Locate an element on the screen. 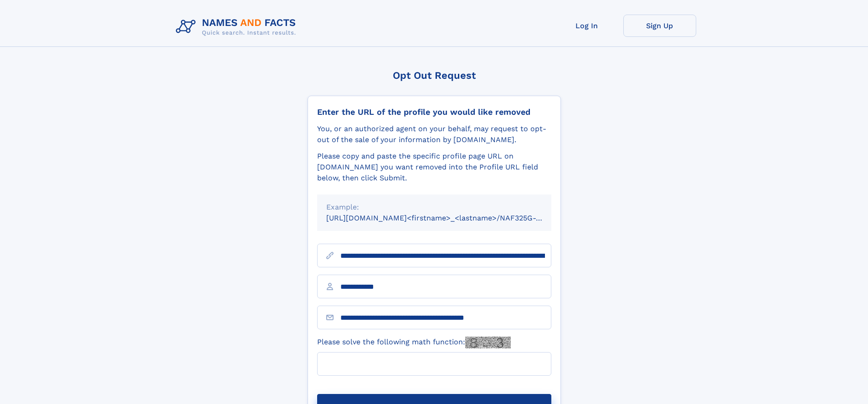 This screenshot has width=868, height=404. div: Opt Out Request is located at coordinates (434, 75).